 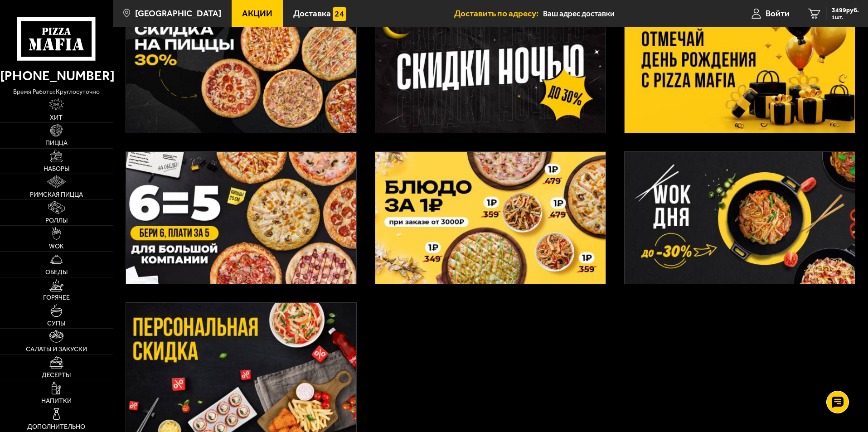 What do you see at coordinates (56, 169) in the screenshot?
I see `span: Наборы` at bounding box center [56, 169].